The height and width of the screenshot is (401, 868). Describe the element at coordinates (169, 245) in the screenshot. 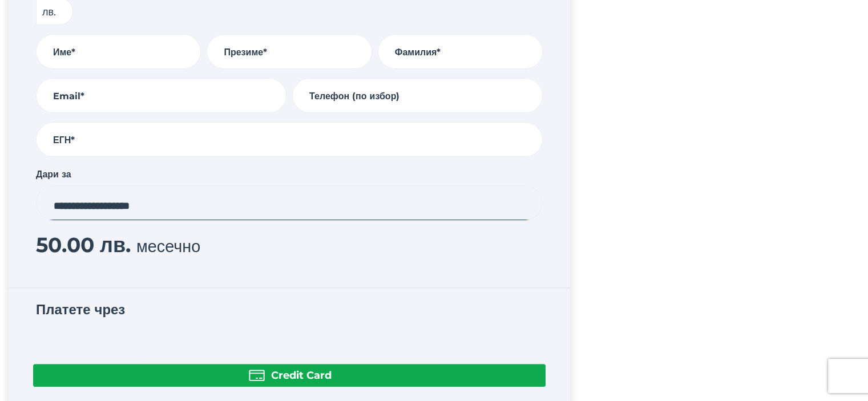

I see `span: месечно` at that location.